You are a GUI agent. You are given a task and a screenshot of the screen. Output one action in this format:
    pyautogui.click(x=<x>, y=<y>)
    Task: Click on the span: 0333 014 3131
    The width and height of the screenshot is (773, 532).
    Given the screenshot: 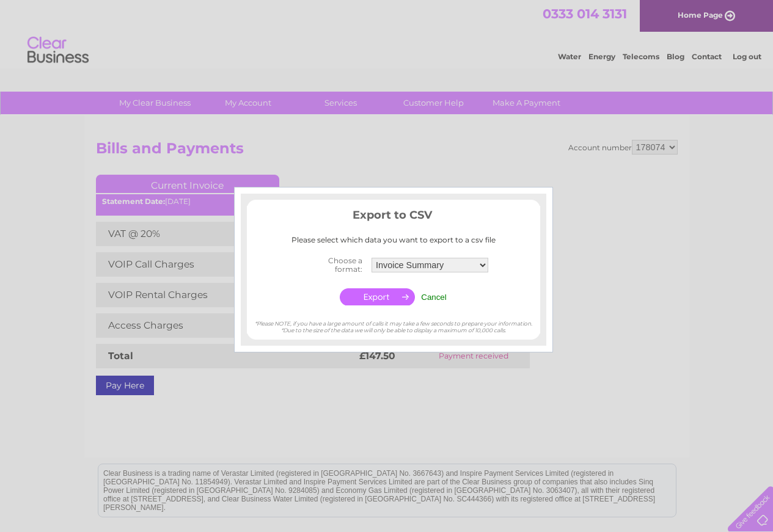 What is the action you would take?
    pyautogui.click(x=585, y=13)
    